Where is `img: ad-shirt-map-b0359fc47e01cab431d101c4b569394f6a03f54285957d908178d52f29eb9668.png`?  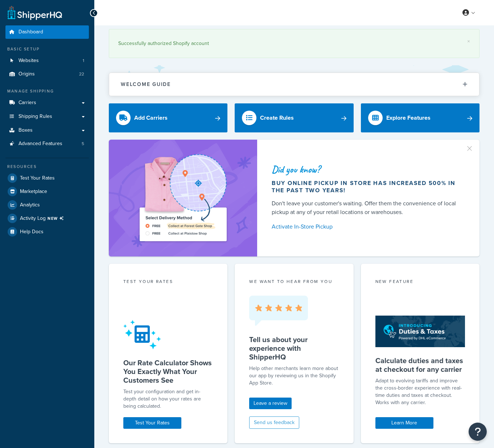
img: ad-shirt-map-b0359fc47e01cab431d101c4b569394f6a03f54285957d908178d52f29eb9668.png is located at coordinates (183, 198).